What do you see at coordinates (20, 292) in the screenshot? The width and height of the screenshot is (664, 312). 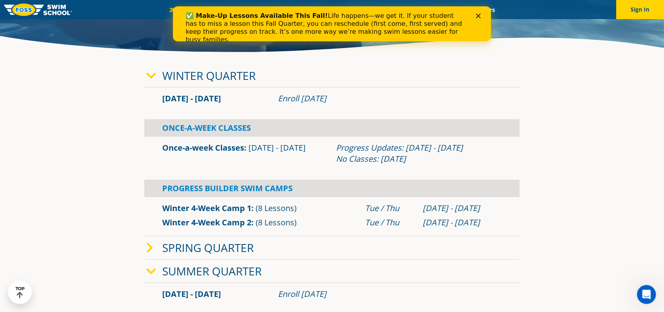 I see `div: TOP` at bounding box center [20, 292].